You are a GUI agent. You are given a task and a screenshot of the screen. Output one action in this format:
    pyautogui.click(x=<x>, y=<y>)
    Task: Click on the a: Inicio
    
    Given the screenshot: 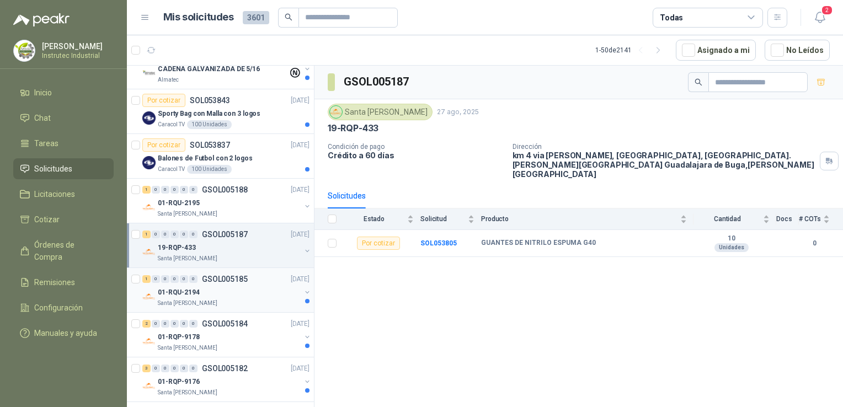 What is the action you would take?
    pyautogui.click(x=63, y=93)
    